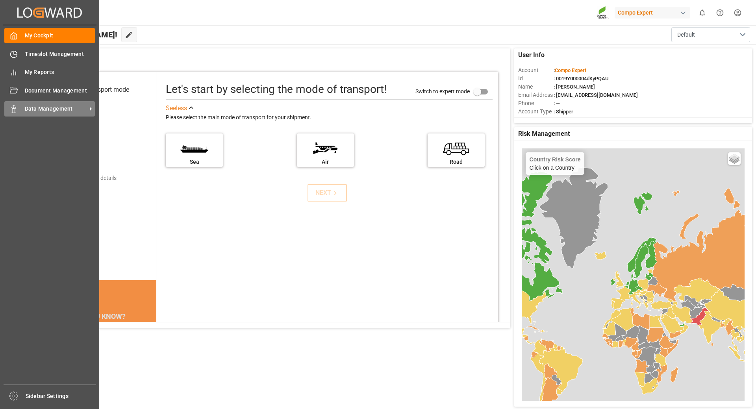 This screenshot has width=756, height=409. Describe the element at coordinates (536, 78) in the screenshot. I see `span: Id` at that location.